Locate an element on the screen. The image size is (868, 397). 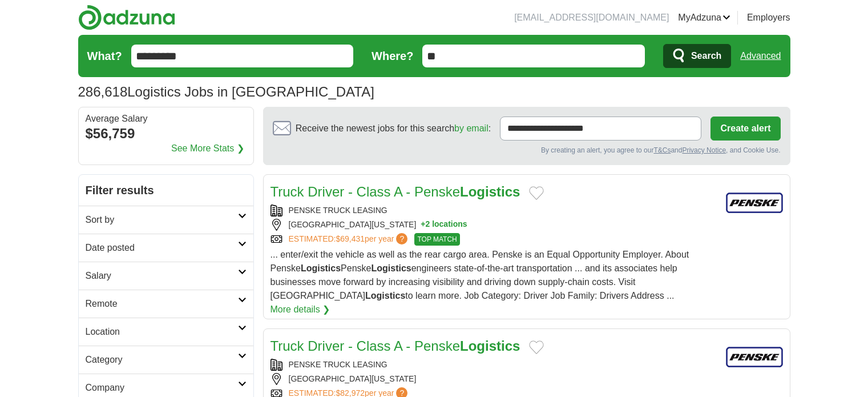
h2: Category is located at coordinates (161, 359).